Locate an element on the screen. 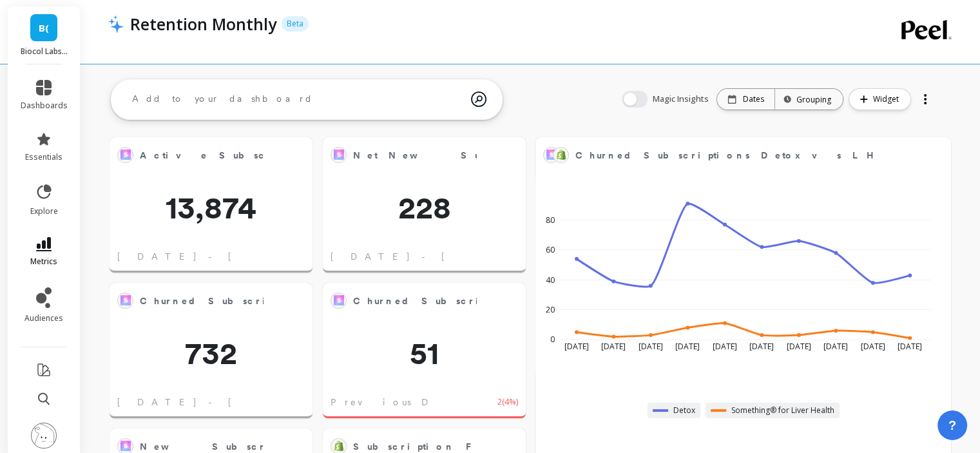 The width and height of the screenshot is (980, 453). p: Retention Monthly is located at coordinates (203, 24).